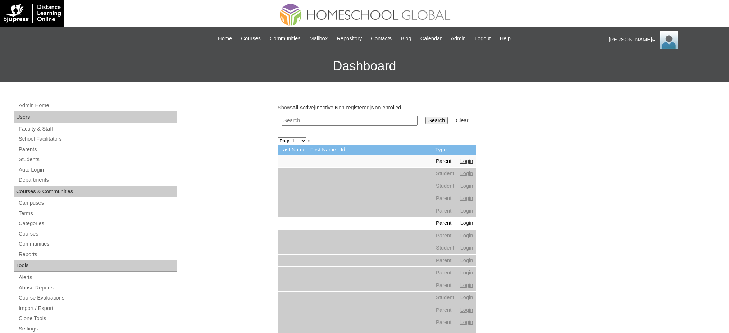  Describe the element at coordinates (251, 38) in the screenshot. I see `span: Courses` at that location.